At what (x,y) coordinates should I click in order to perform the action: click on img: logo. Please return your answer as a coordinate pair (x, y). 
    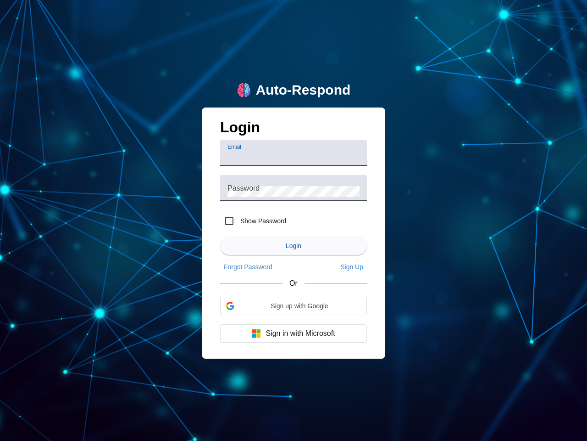
    Looking at the image, I should click on (244, 90).